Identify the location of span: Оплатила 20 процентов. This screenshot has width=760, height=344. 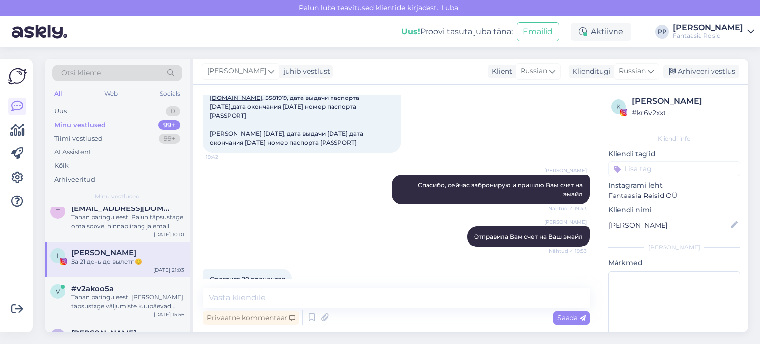
(247, 278).